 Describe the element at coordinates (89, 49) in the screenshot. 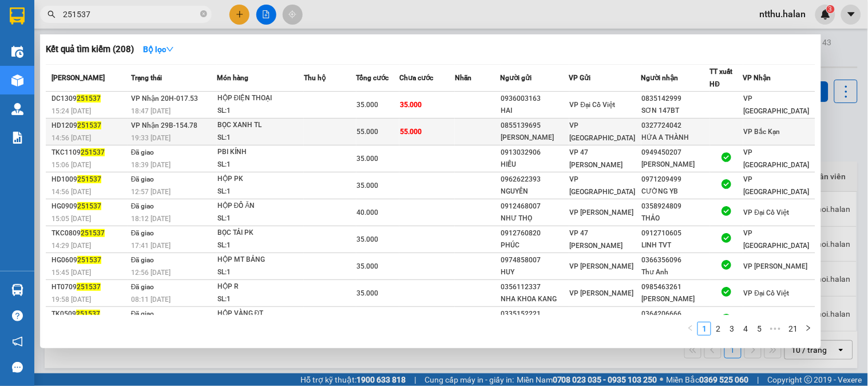

I see `h3: Kết quả tìm kiếm ( 208 )` at that location.